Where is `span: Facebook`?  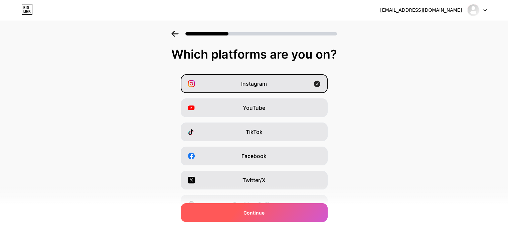 span: Facebook is located at coordinates (254, 156).